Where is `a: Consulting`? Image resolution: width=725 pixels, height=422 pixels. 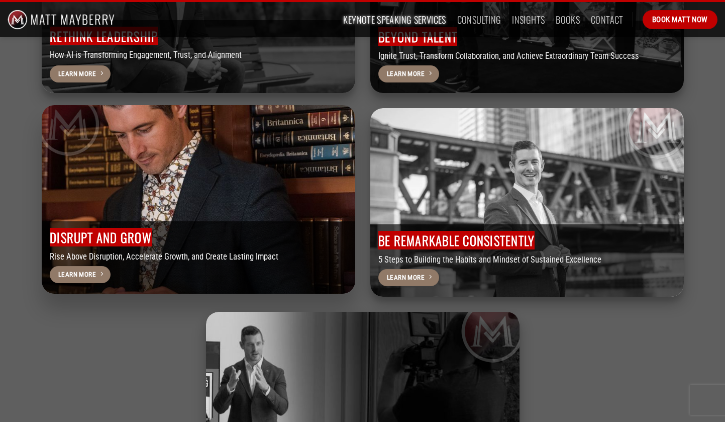
a: Consulting is located at coordinates (480, 20).